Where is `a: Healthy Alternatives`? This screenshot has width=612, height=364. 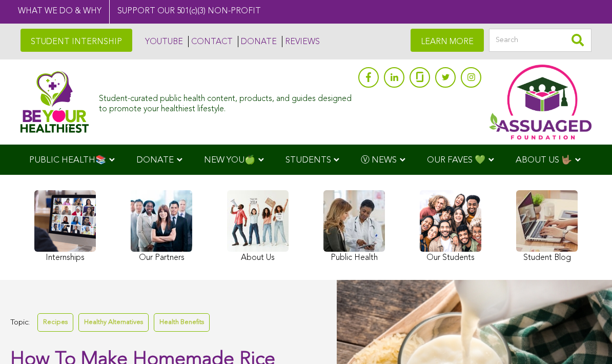 a: Healthy Alternatives is located at coordinates (113, 322).